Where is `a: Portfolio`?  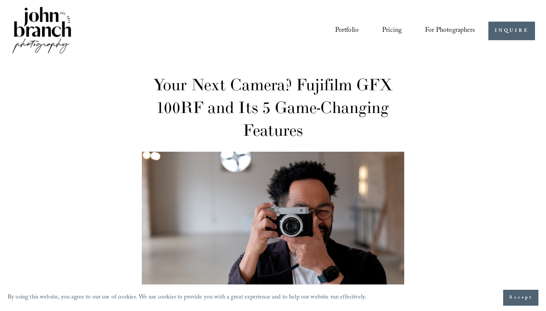 a: Portfolio is located at coordinates (347, 31).